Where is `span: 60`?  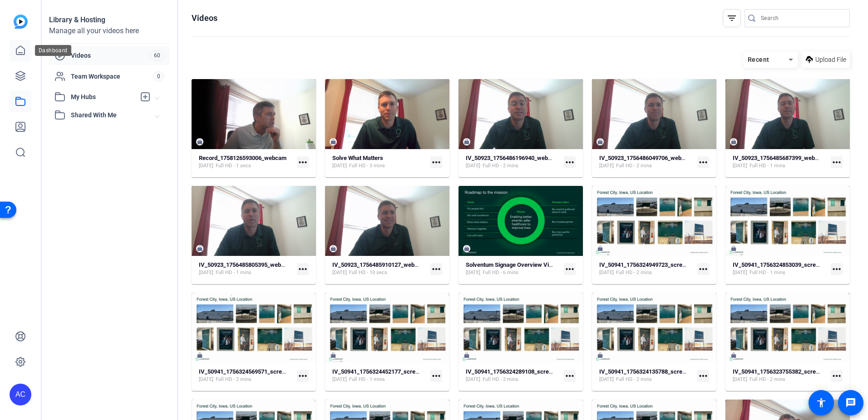 span: 60 is located at coordinates (157, 56).